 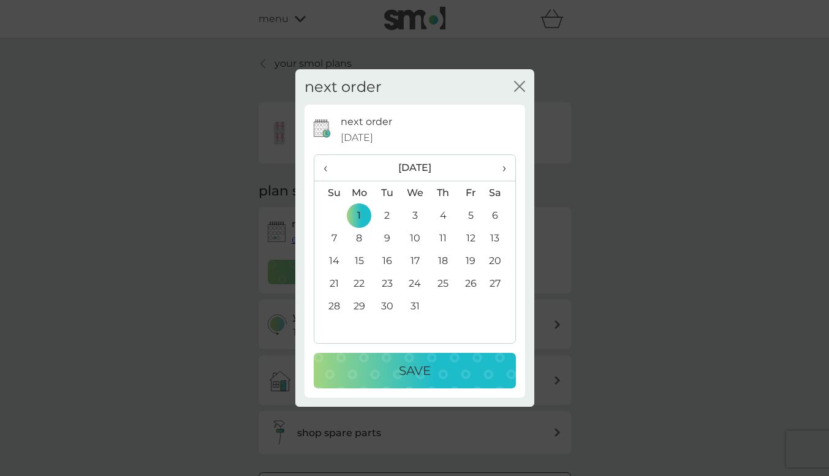 I want to click on td: 4, so click(x=442, y=215).